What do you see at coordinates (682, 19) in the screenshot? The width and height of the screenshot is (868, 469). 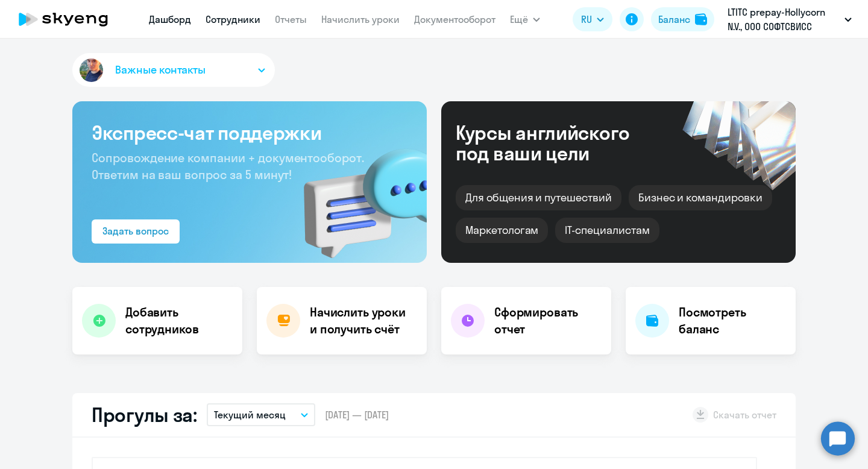 I see `a: Балансbalance` at bounding box center [682, 19].